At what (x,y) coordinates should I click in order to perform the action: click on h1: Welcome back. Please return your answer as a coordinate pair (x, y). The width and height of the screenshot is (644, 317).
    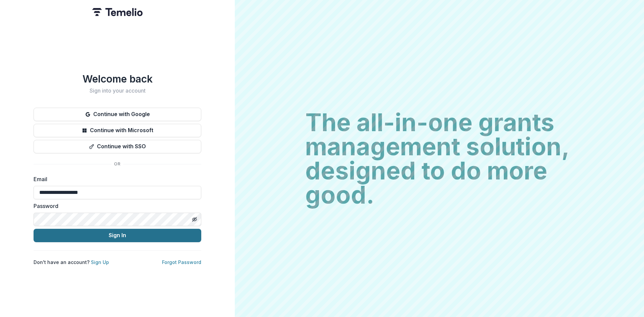
    Looking at the image, I should click on (117, 79).